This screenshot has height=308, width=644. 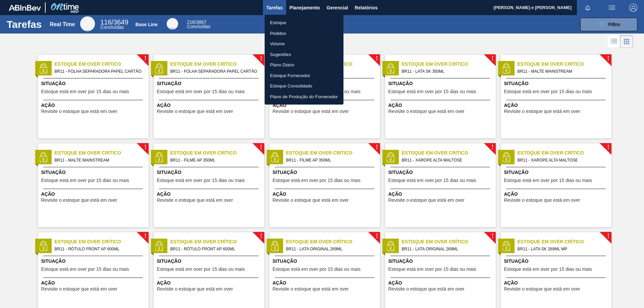 What do you see at coordinates (304, 34) in the screenshot?
I see `li: Pedidos` at bounding box center [304, 34].